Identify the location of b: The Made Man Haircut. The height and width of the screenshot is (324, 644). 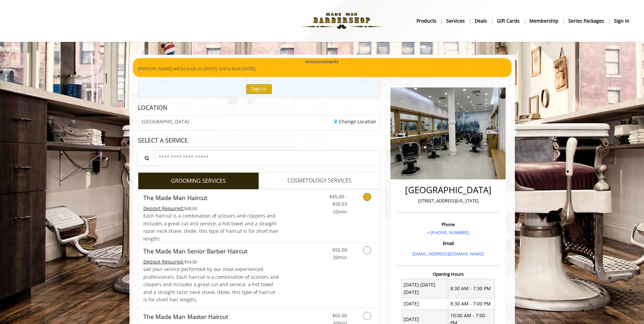
(175, 198).